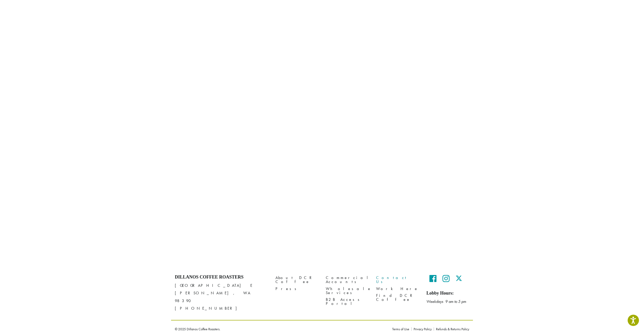 This screenshot has height=331, width=644. What do you see at coordinates (446, 301) in the screenshot?
I see `em: Weekdays 9 am to 5 pm` at bounding box center [446, 301].